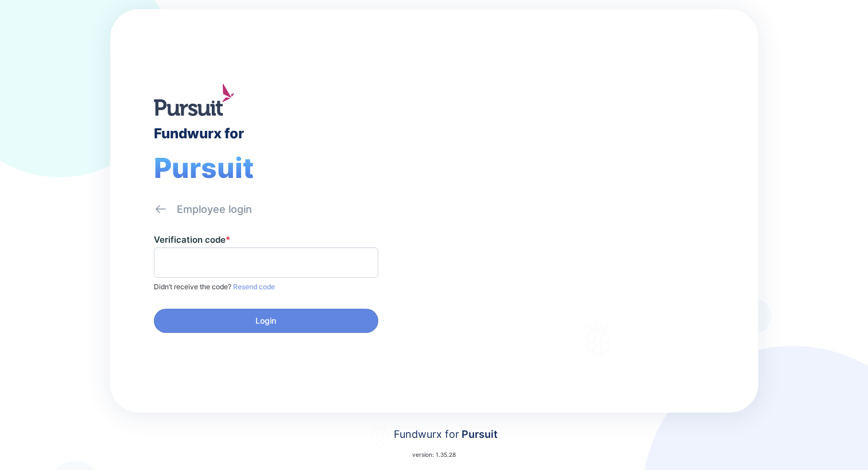 The image size is (868, 470). I want to click on span: Resend code, so click(253, 286).